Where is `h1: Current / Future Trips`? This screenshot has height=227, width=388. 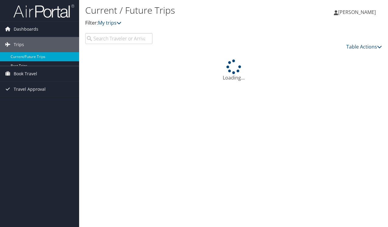 h1: Current / Future Trips is located at coordinates (184, 10).